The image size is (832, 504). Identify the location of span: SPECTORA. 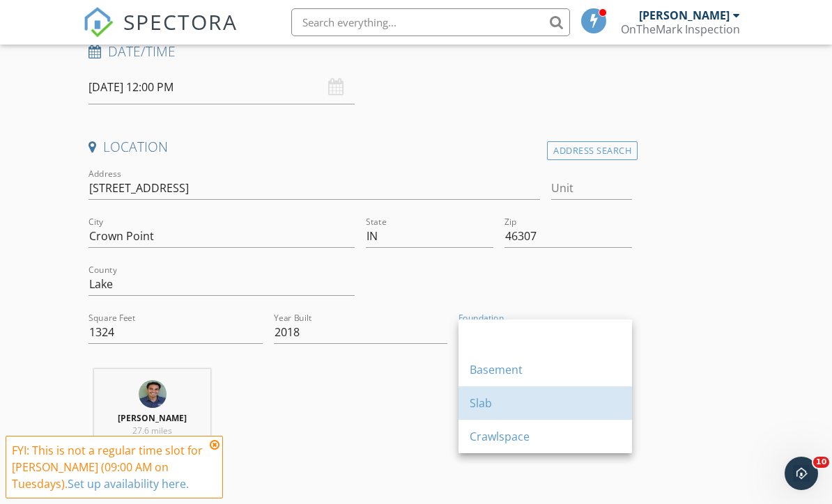
(180, 22).